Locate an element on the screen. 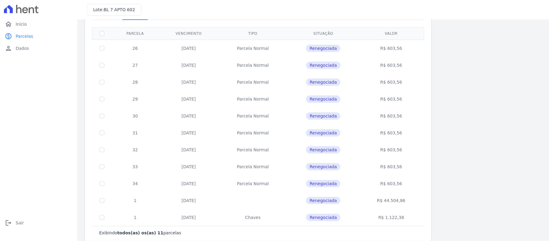  td: R$ 1.122,38 is located at coordinates (391, 217).